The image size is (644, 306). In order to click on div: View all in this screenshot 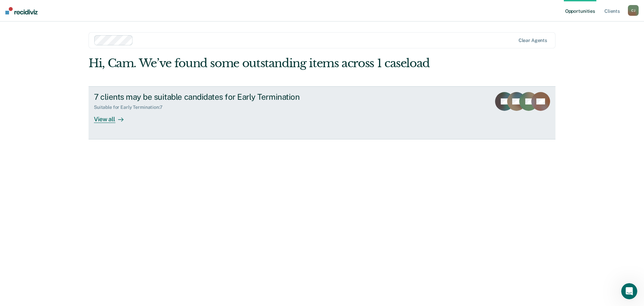, I will do `click(113, 116)`.